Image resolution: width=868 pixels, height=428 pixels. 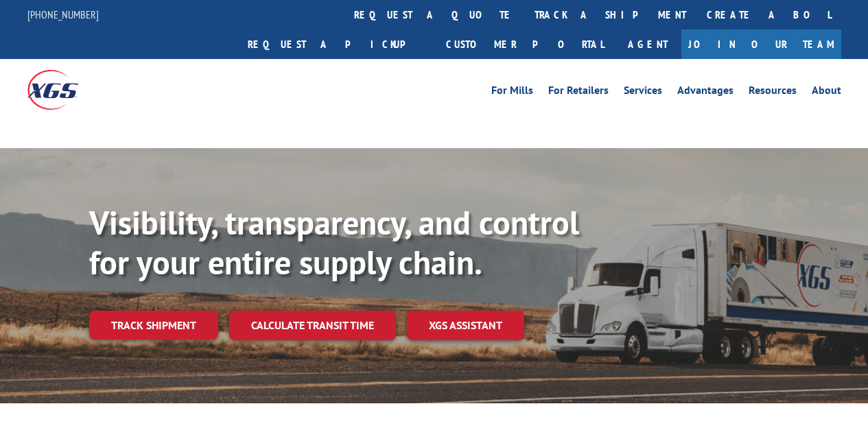 I want to click on a: Advantages, so click(x=706, y=93).